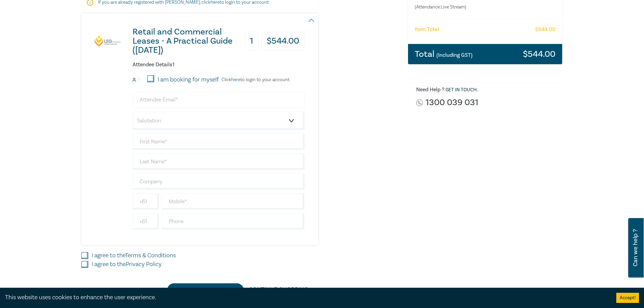 This screenshot has height=308, width=644. I want to click on p: Click to login to your account., so click(255, 80).